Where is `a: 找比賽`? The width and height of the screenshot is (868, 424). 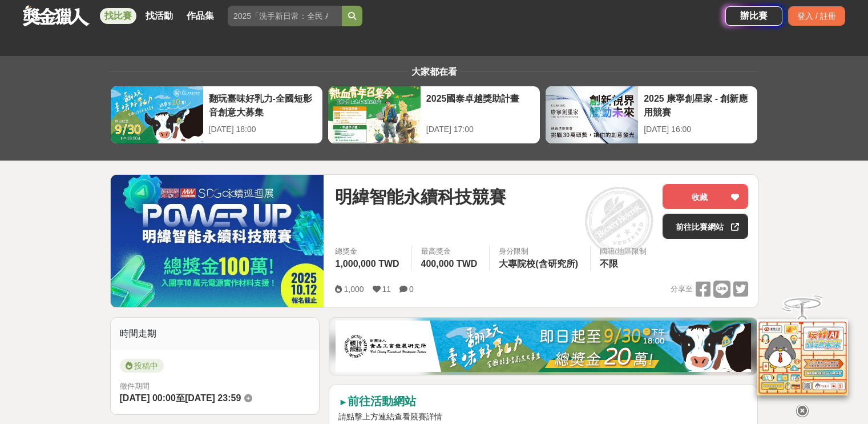
a: 找比賽 is located at coordinates (118, 16).